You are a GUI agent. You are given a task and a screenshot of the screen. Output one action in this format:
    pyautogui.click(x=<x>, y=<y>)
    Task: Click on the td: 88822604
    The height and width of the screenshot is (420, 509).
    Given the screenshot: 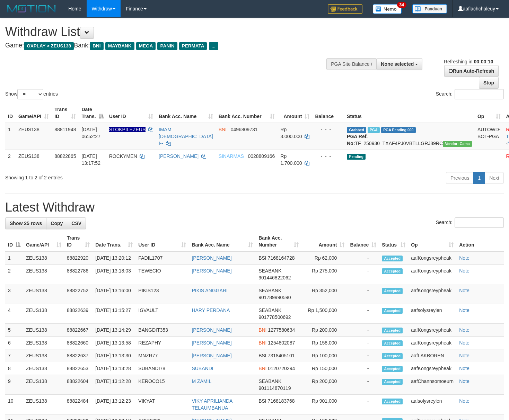 What is the action you would take?
    pyautogui.click(x=78, y=385)
    